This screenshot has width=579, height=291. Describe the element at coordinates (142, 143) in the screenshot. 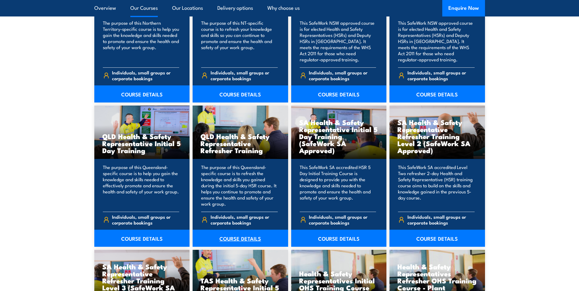

I see `h3: QLD Health & Safety Representative Initial 5 Day Training` at that location.